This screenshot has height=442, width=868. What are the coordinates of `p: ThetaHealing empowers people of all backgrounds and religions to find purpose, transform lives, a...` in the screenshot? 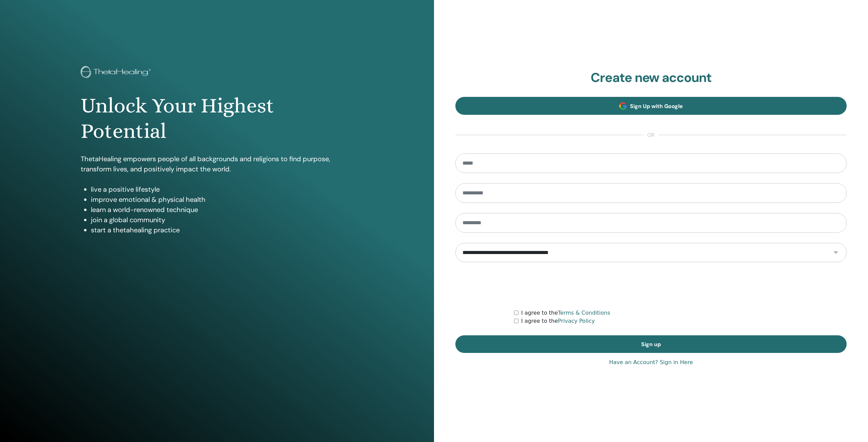 It's located at (216, 164).